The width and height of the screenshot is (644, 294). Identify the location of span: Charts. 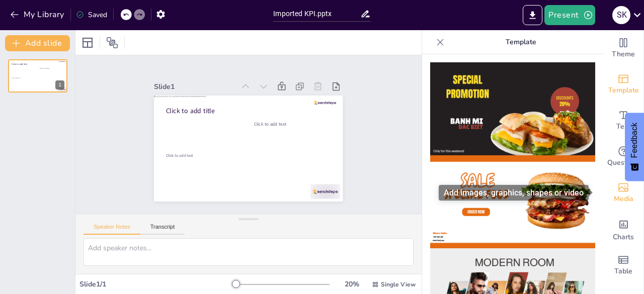
(623, 237).